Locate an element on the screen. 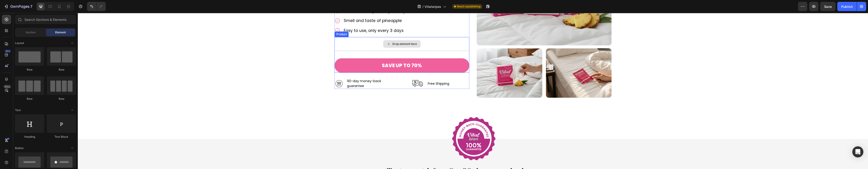 Image resolution: width=868 pixels, height=169 pixels. span: Easy to use, only every 3 days is located at coordinates (296, 18).